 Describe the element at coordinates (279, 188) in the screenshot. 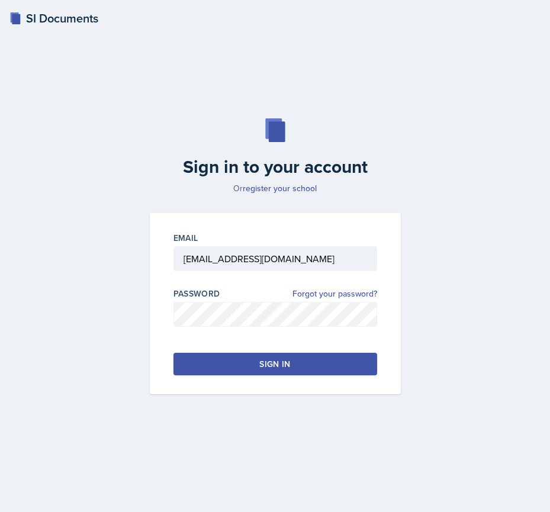

I see `a: register your school` at that location.